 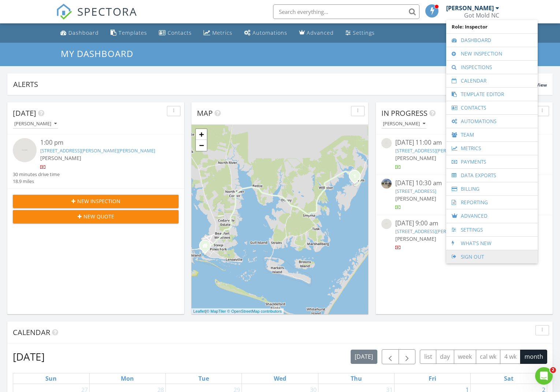 What do you see at coordinates (445, 357) in the screenshot?
I see `button: day` at bounding box center [445, 357].